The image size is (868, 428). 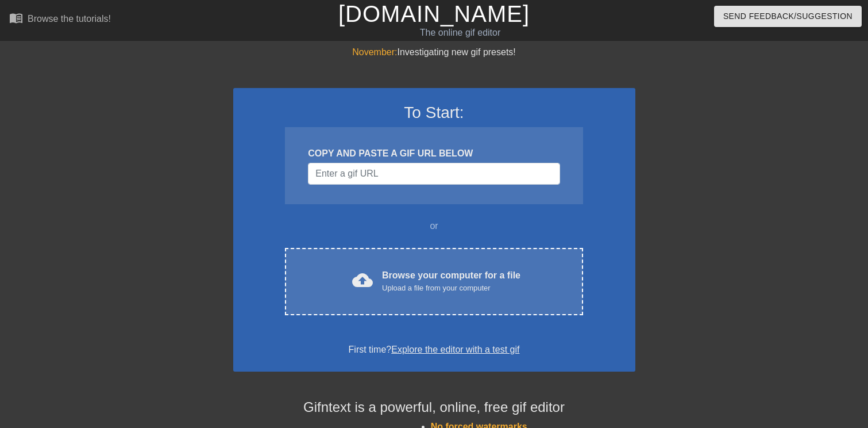 What do you see at coordinates (434, 153) in the screenshot?
I see `div: COPY AND PASTE A GIF URL BELOW` at bounding box center [434, 153].